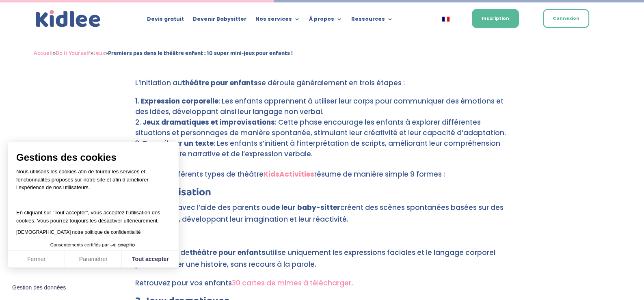  I want to click on li: : Les enfants apprennent à utiliser leur corps pour communiquer des émotions et des idées, dévelo..., so click(322, 106).